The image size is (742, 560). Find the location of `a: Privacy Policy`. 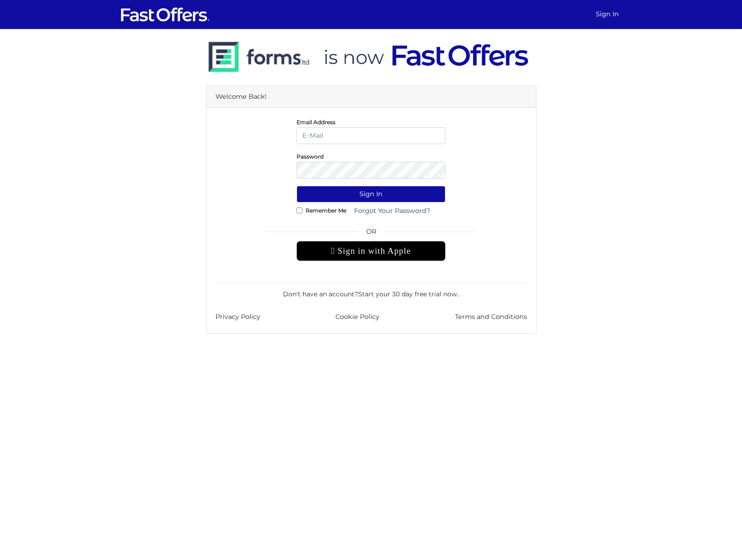

a: Privacy Policy is located at coordinates (238, 317).